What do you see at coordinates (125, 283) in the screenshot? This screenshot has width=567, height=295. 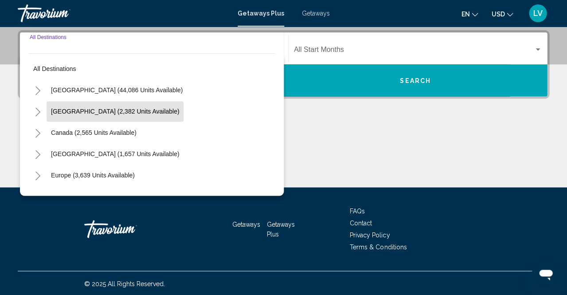 I see `span: © 2025 All Rights Reserved.` at bounding box center [125, 283].